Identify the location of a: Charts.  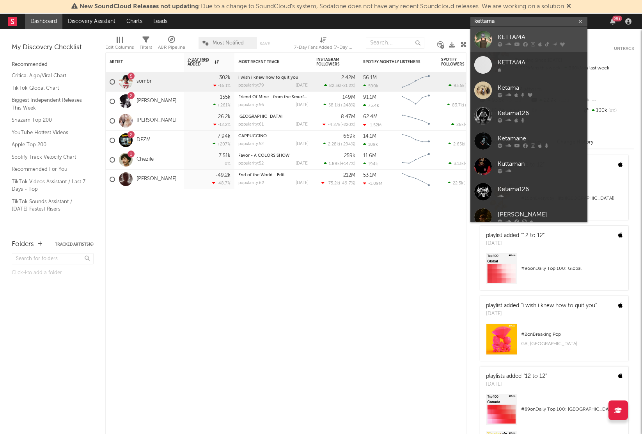
(134, 21).